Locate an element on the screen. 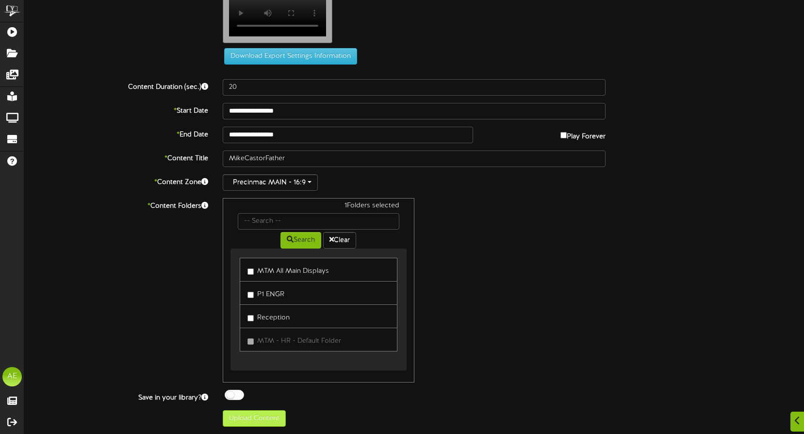  label: Content Title is located at coordinates (116, 157).